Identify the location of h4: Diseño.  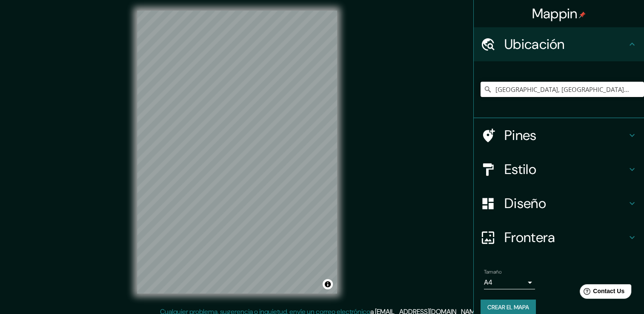
(566, 204).